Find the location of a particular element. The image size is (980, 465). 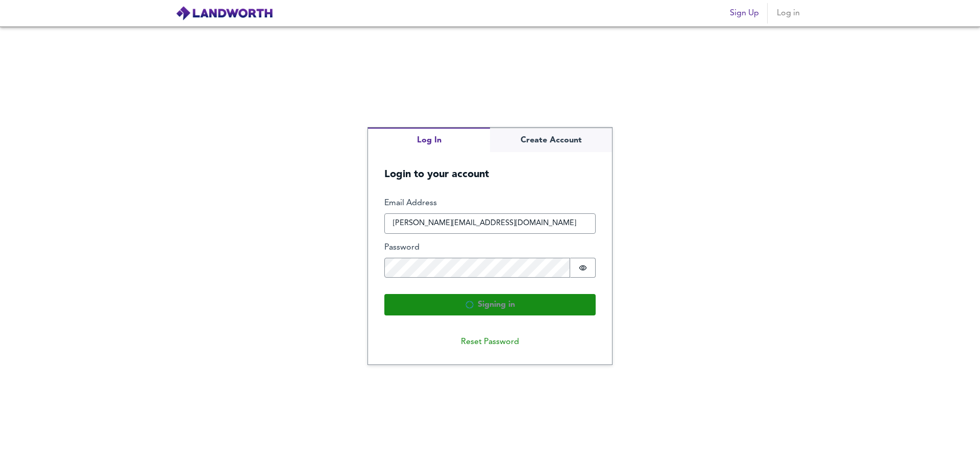

label: Email Address is located at coordinates (490, 203).